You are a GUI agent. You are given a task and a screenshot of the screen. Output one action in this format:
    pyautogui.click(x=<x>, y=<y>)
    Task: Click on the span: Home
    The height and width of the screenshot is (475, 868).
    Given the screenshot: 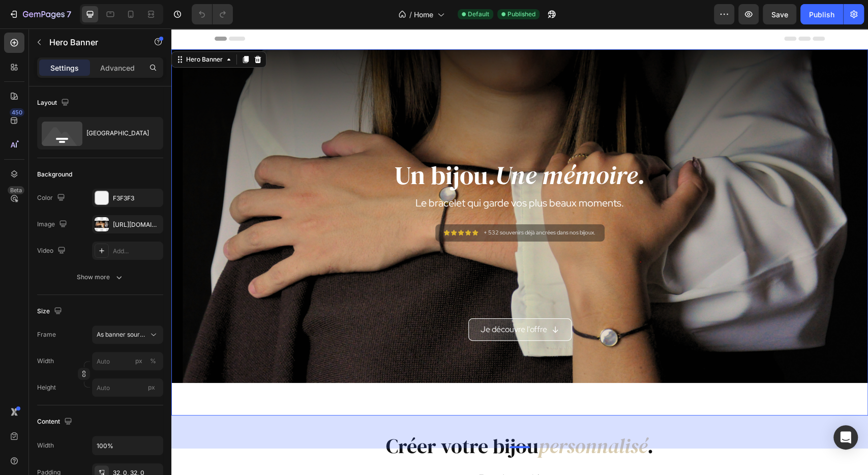 What is the action you would take?
    pyautogui.click(x=424, y=14)
    